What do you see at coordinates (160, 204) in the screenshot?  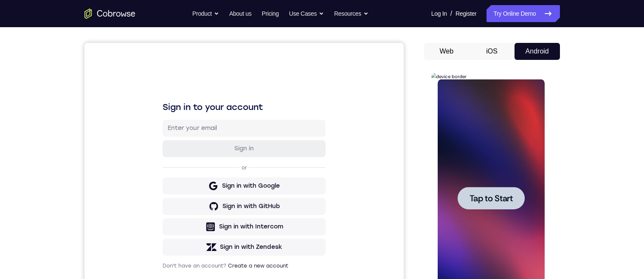 I see `button: Sign in with Zendesk` at bounding box center [160, 204].